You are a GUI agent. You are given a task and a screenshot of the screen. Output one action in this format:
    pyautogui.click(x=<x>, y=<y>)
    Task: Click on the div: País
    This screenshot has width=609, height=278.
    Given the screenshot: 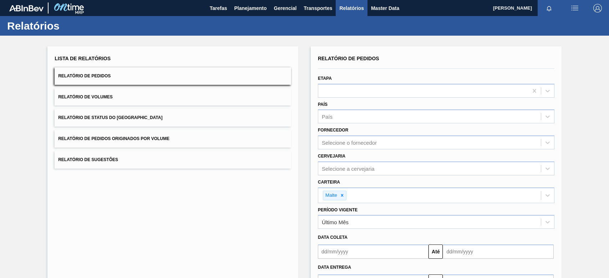 What is the action you would take?
    pyautogui.click(x=327, y=117)
    